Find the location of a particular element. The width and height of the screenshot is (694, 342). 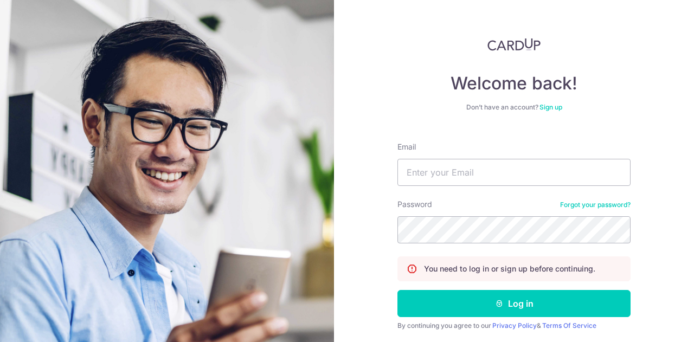

button: Log in is located at coordinates (514, 304).